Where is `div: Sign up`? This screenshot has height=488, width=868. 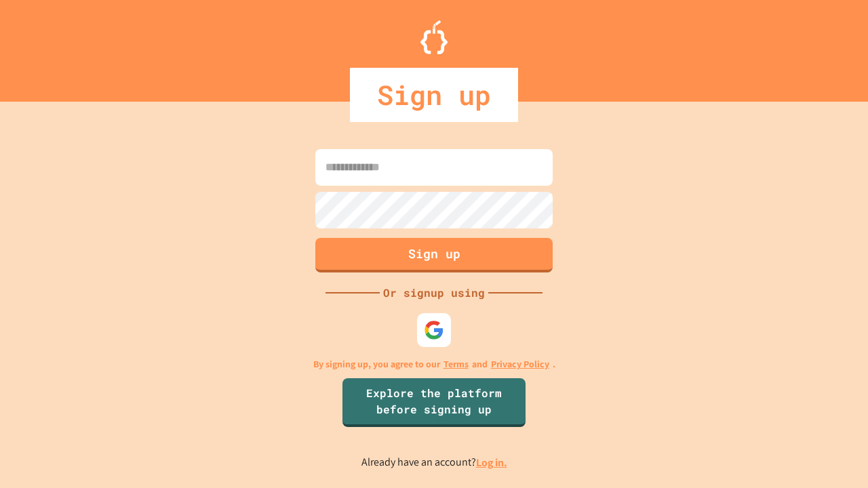 div: Sign up is located at coordinates (434, 95).